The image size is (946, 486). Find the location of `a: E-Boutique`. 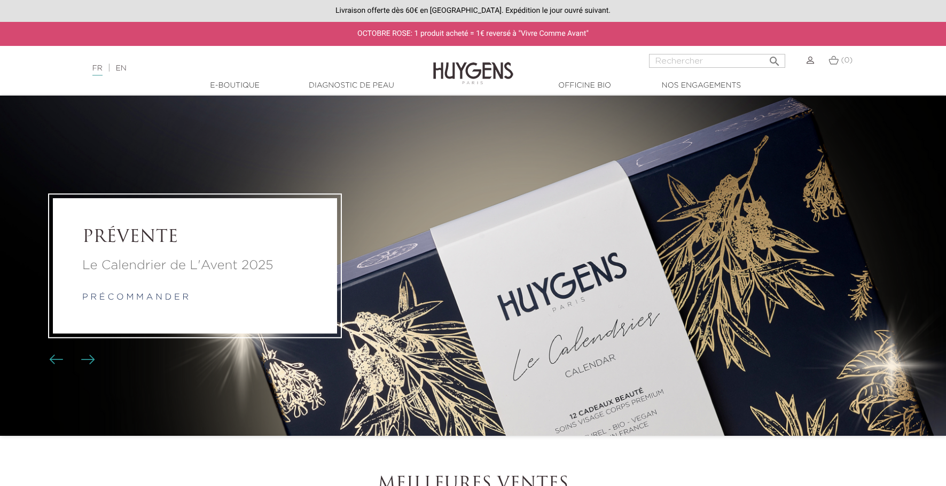

a: E-Boutique is located at coordinates (235, 85).